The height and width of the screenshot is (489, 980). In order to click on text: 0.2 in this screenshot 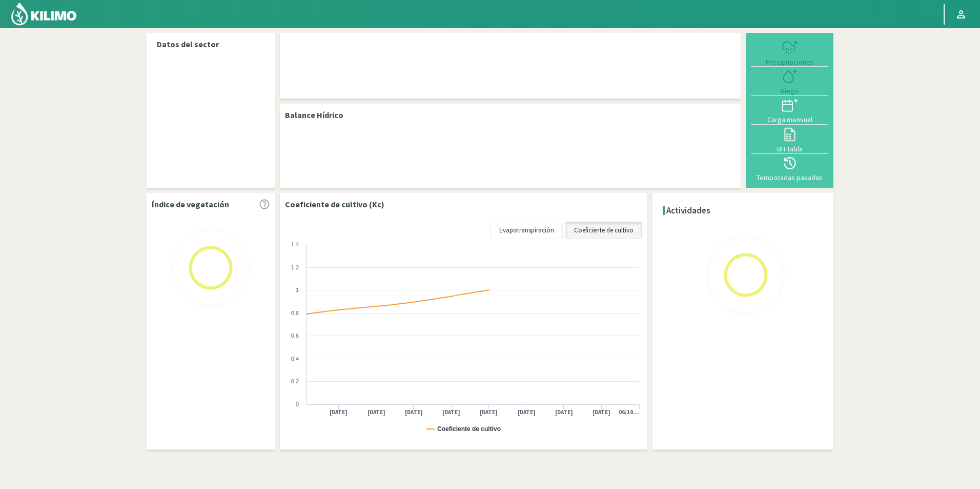, I will do `click(295, 381)`.